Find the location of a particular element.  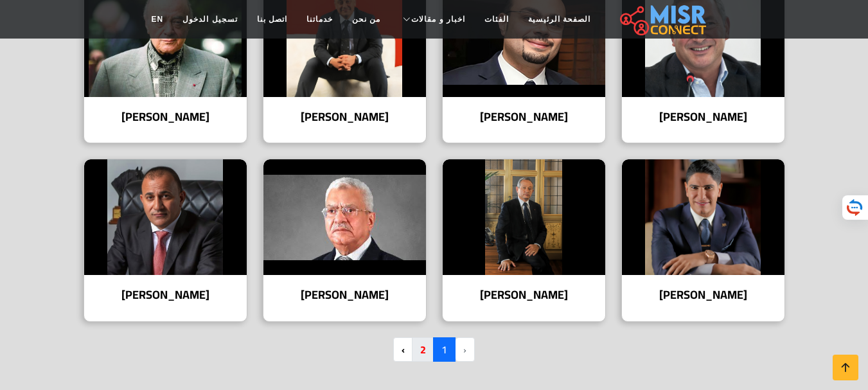

a: 2 is located at coordinates (422, 349).